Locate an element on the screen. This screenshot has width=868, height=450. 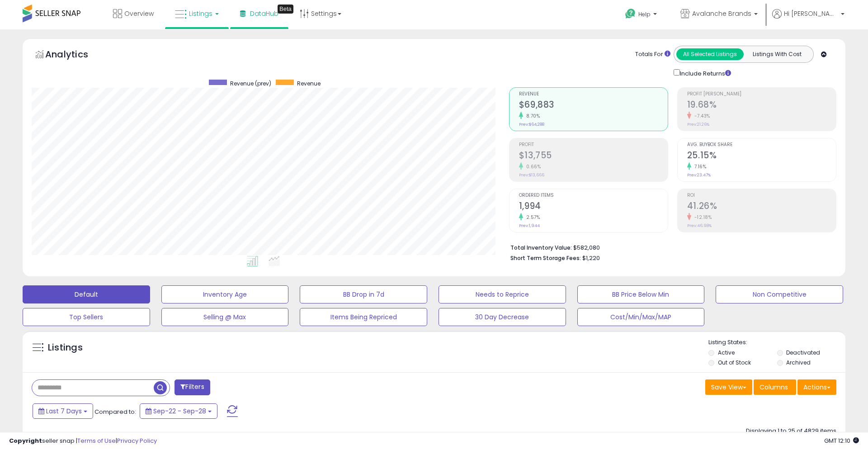
span: Overview is located at coordinates (139, 14).